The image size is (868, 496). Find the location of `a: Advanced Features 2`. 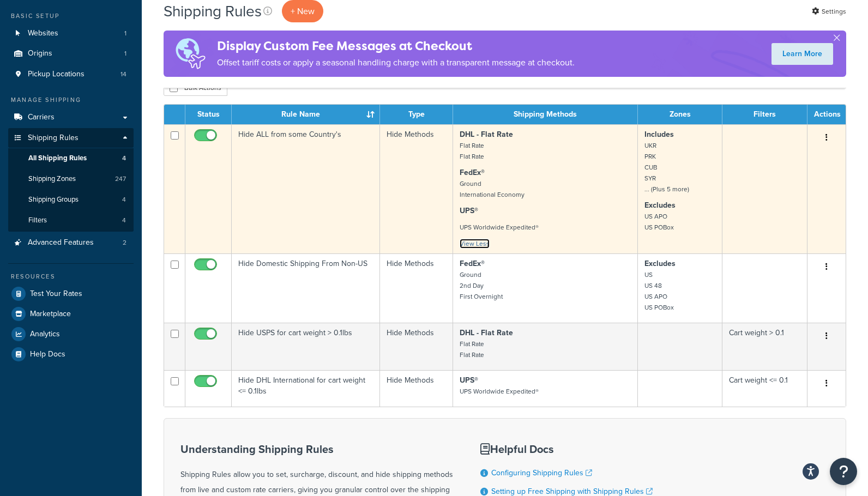

a: Advanced Features 2 is located at coordinates (71, 243).